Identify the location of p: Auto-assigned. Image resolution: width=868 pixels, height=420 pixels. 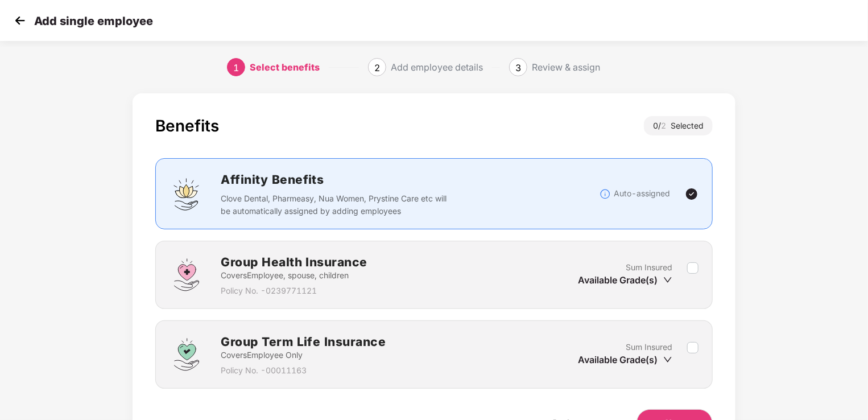
(641, 193).